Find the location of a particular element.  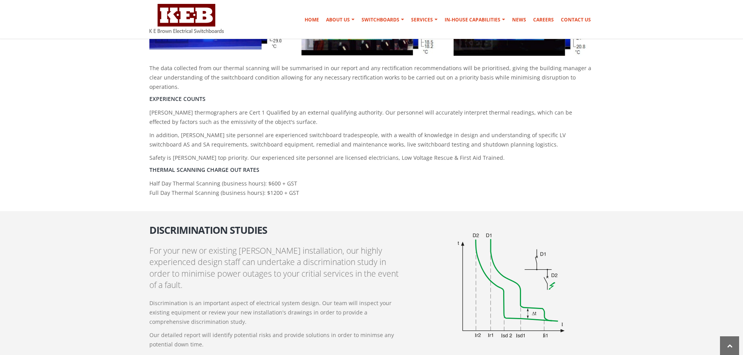

img: K E Brown Electrical Switchboards is located at coordinates (186, 18).